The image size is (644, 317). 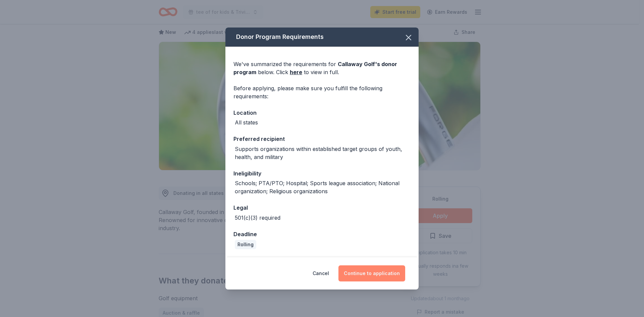 What do you see at coordinates (323, 153) in the screenshot?
I see `div: Supports organizations within established target groups of youth, health, and military` at bounding box center [323, 153].